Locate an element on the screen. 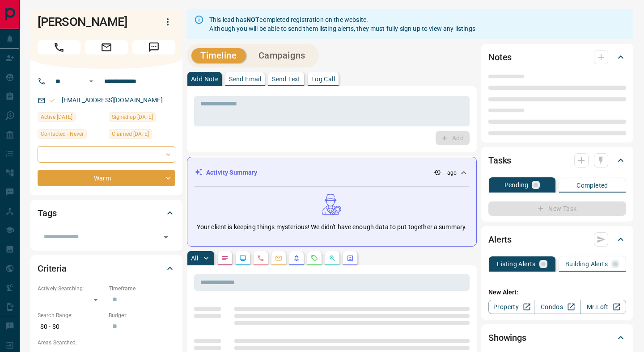 The image size is (644, 352). span: Email is located at coordinates (106, 47).